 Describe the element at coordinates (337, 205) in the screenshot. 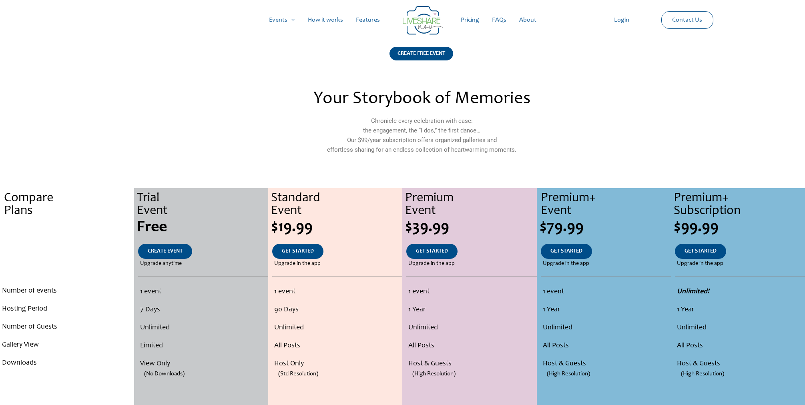

I see `div: Standard Event` at that location.